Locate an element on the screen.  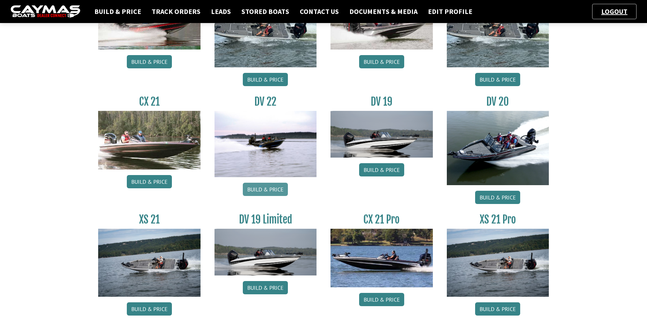
h3: CX 21 Pro is located at coordinates (381, 220).